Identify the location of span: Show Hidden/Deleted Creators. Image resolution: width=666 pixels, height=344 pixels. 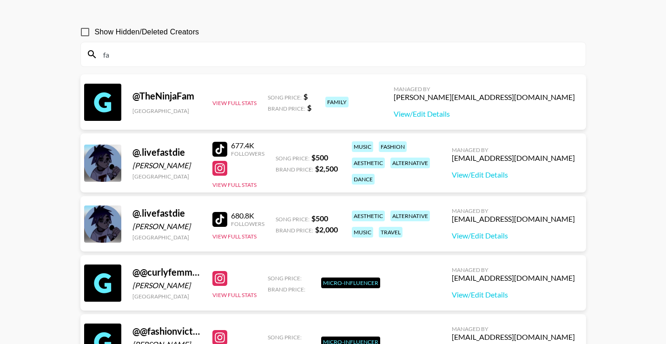
(147, 32).